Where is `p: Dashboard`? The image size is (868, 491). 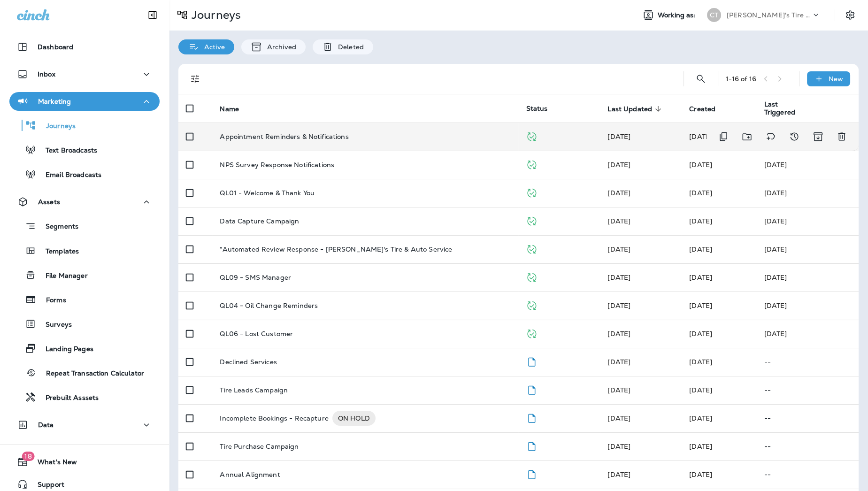 p: Dashboard is located at coordinates (55, 46).